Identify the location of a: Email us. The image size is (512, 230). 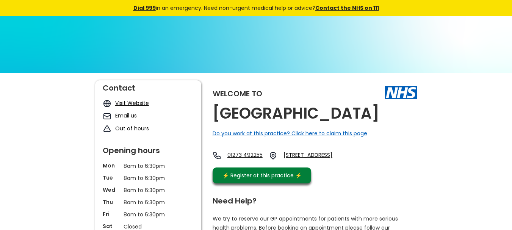
(126, 116).